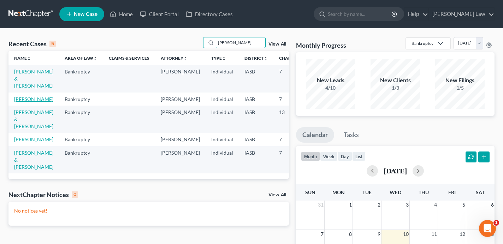  Describe the element at coordinates (315, 135) in the screenshot. I see `a: Calendar` at that location.